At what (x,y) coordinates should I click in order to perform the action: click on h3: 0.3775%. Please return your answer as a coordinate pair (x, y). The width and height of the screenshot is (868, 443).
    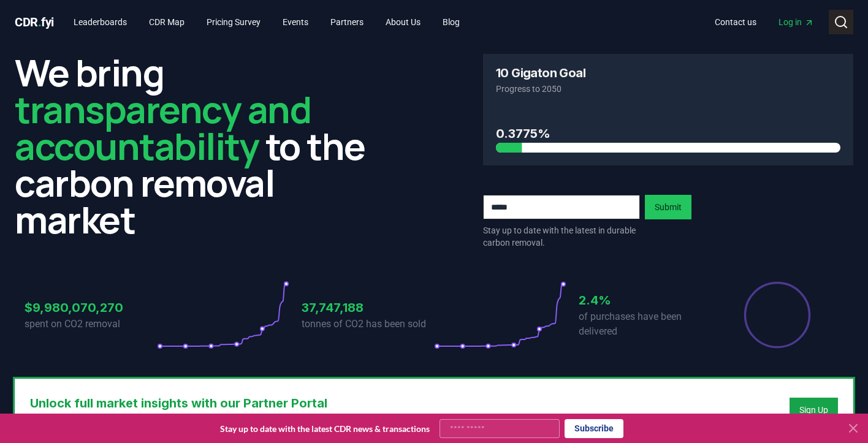
    Looking at the image, I should click on (668, 134).